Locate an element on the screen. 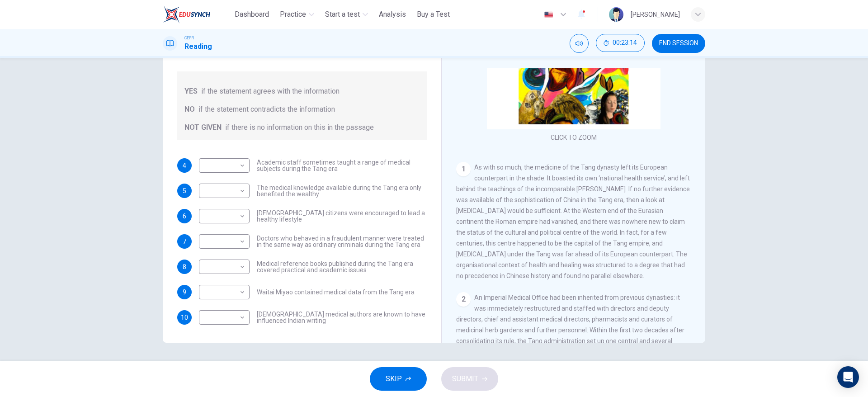  button: Analysis is located at coordinates (393, 14).